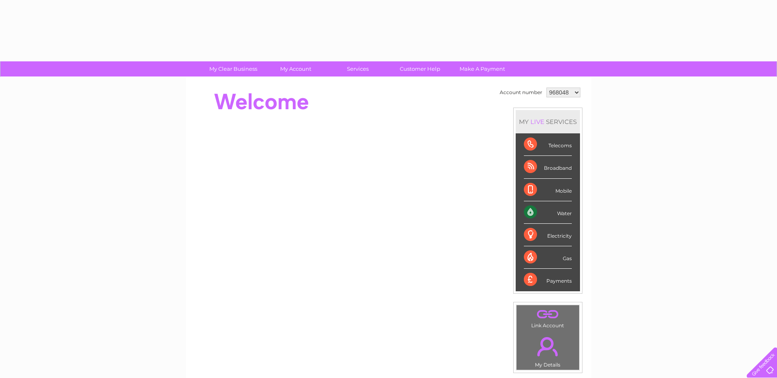 Image resolution: width=777 pixels, height=378 pixels. What do you see at coordinates (547, 280) in the screenshot?
I see `div: Payments` at bounding box center [547, 280].